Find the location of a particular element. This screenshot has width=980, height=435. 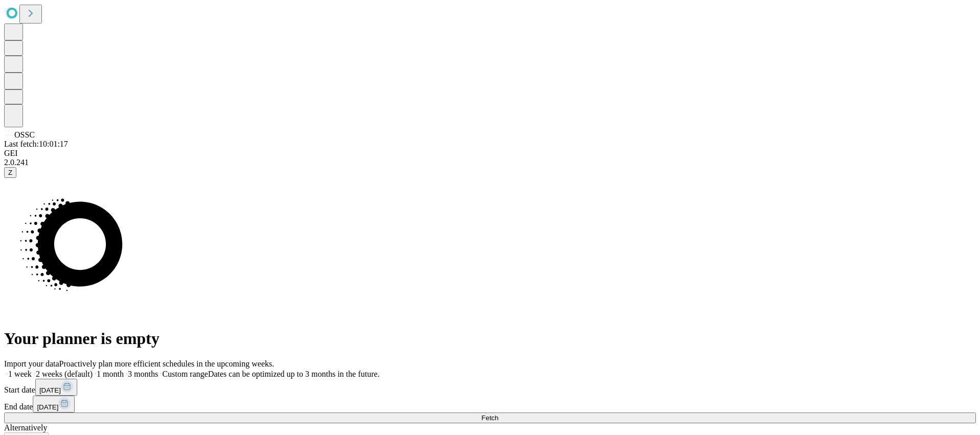

span: OSSC is located at coordinates (24, 134).